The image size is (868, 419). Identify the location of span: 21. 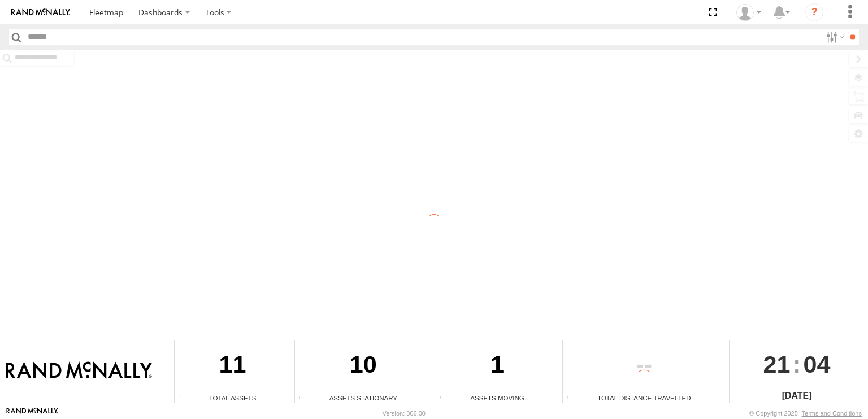
(777, 364).